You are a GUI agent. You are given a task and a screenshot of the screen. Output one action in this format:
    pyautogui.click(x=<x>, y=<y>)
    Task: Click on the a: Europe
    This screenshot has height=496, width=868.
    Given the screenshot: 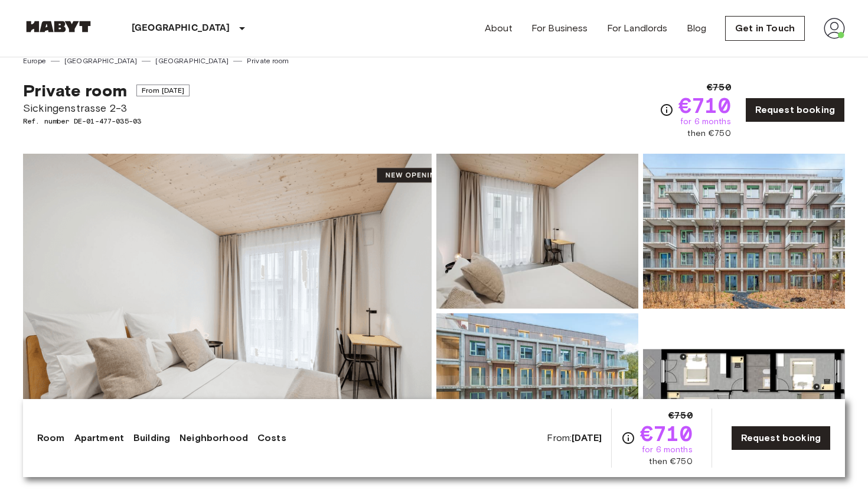 What is the action you would take?
    pyautogui.click(x=34, y=61)
    